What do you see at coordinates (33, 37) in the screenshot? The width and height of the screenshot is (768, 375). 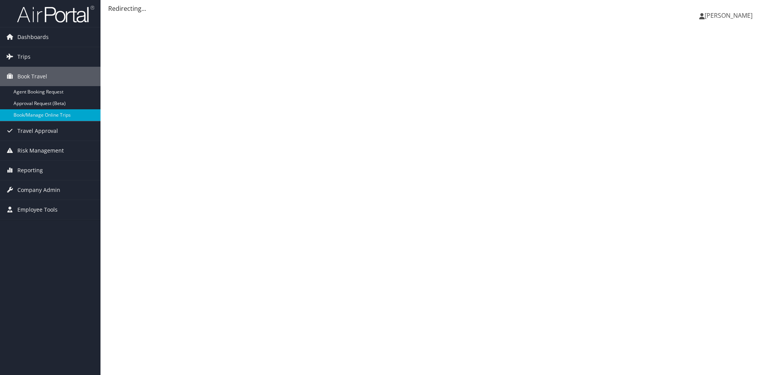 I see `span: Dashboards` at bounding box center [33, 37].